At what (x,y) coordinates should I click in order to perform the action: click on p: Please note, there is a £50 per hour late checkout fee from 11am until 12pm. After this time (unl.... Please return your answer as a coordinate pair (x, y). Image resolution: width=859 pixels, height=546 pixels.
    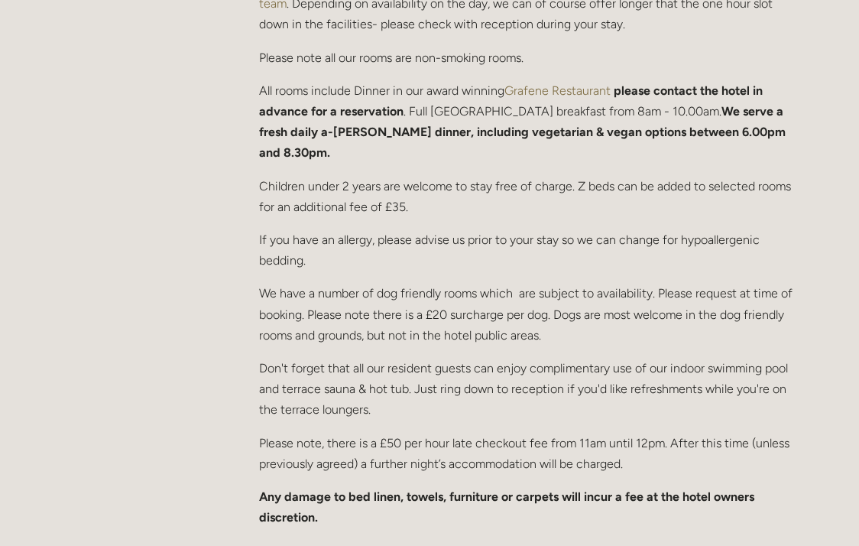
    Looking at the image, I should click on (527, 453).